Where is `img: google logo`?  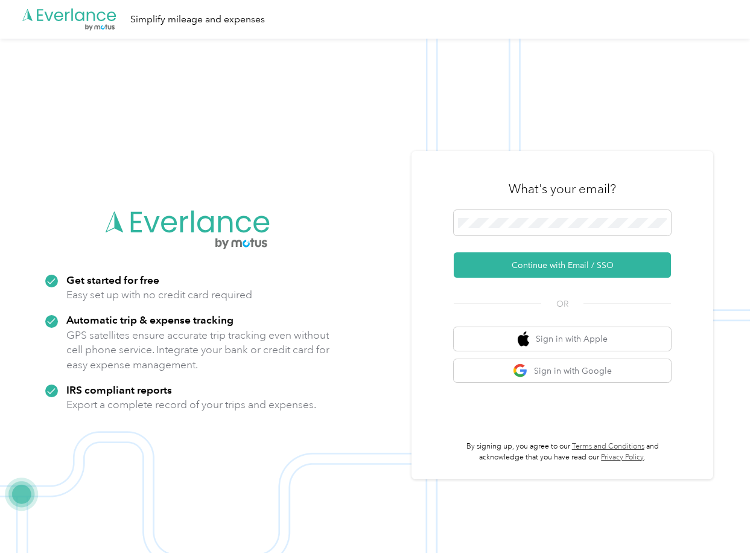
img: google logo is located at coordinates (520, 371).